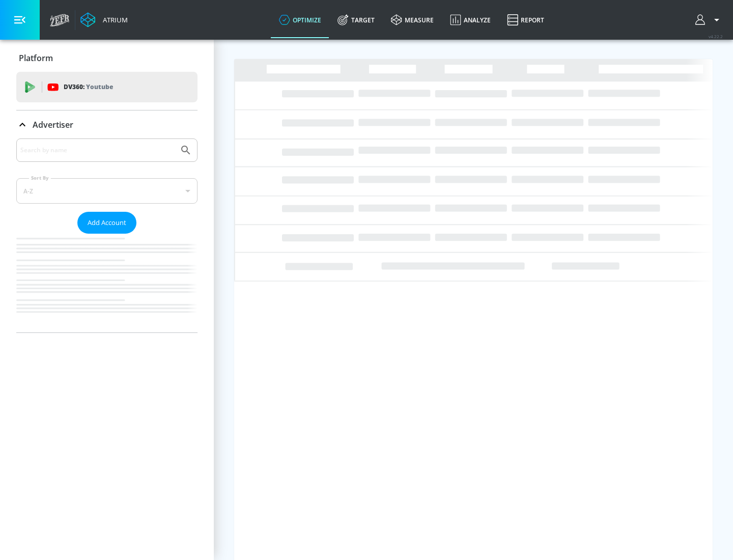 This screenshot has width=733, height=560. I want to click on p: Platform, so click(36, 58).